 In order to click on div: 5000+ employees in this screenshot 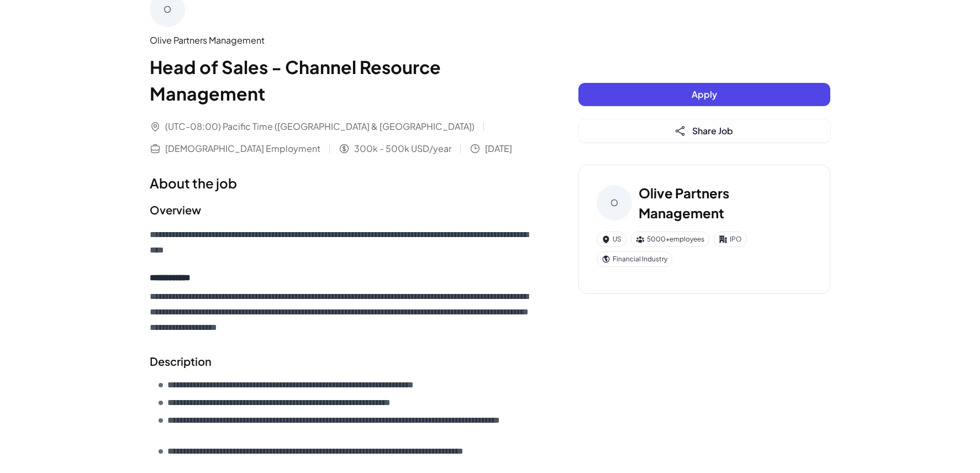, I will do `click(670, 239)`.